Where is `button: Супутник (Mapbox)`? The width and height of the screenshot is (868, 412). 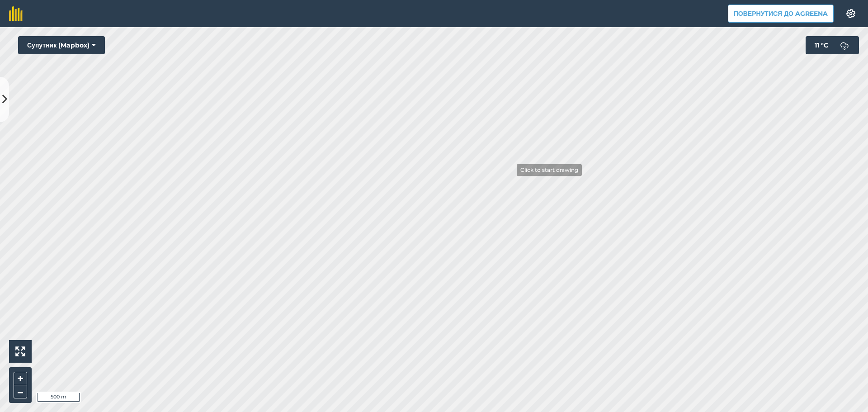
button: Супутник (Mapbox) is located at coordinates (61, 45).